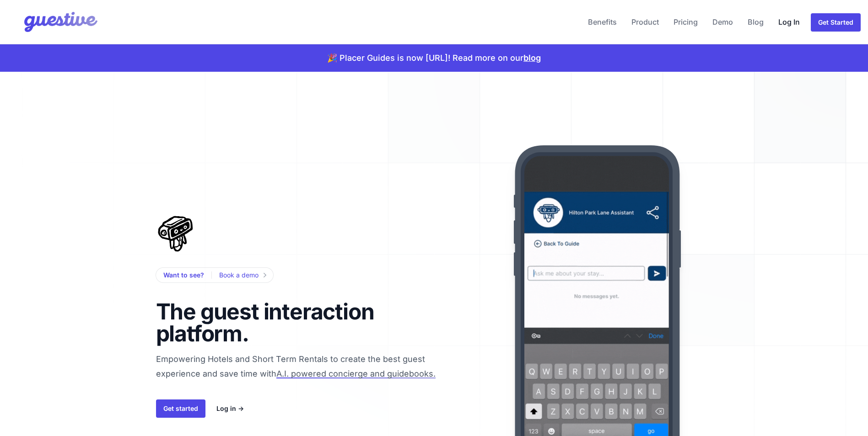 Image resolution: width=868 pixels, height=436 pixels. Describe the element at coordinates (755, 22) in the screenshot. I see `a: Blog` at that location.